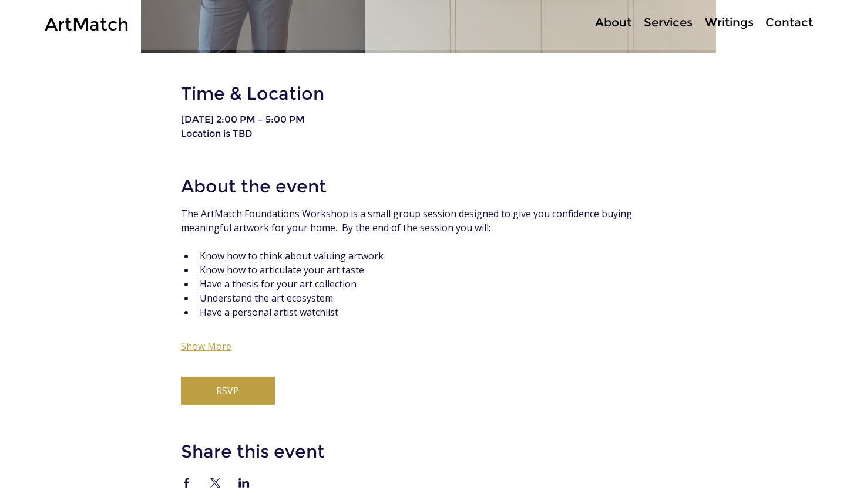 The height and width of the screenshot is (504, 857). What do you see at coordinates (668, 22) in the screenshot?
I see `a: Services` at bounding box center [668, 22].